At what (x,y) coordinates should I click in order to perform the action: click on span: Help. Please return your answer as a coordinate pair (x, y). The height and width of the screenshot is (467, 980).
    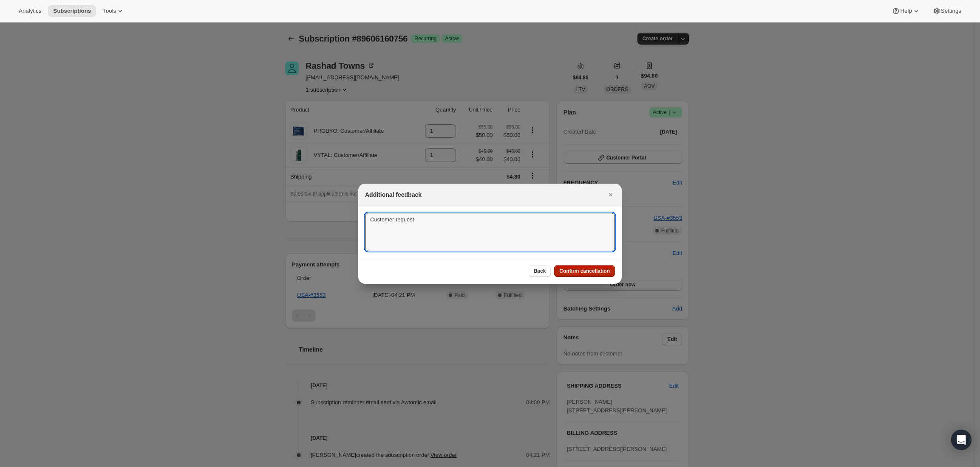
    Looking at the image, I should click on (906, 11).